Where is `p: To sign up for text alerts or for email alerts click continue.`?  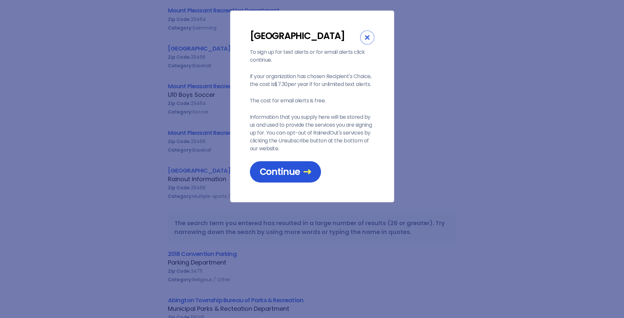 p: To sign up for text alerts or for email alerts click continue. is located at coordinates (312, 56).